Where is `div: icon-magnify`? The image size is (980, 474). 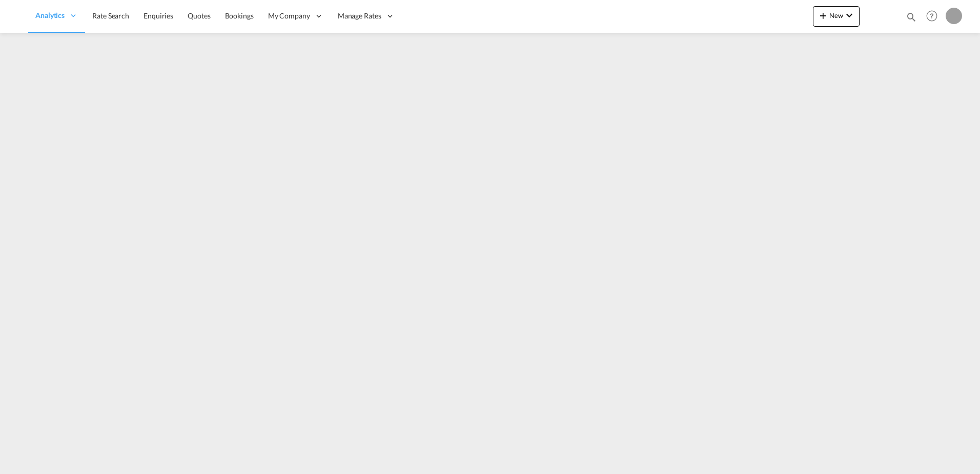
div: icon-magnify is located at coordinates (911, 19).